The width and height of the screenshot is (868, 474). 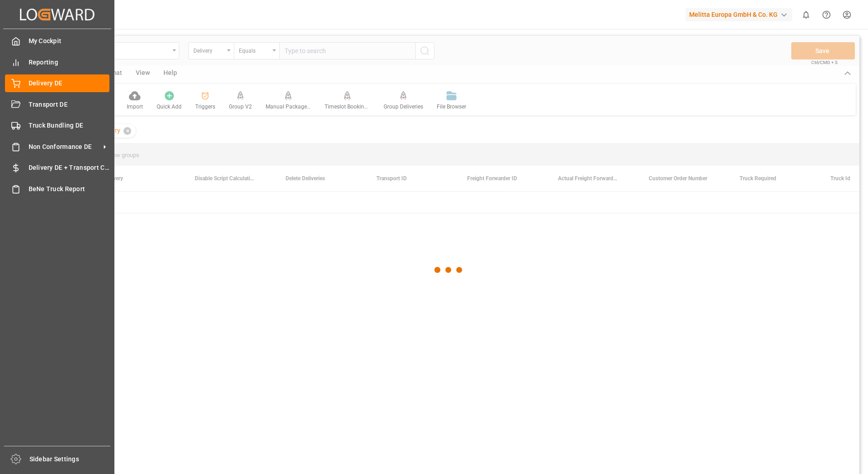 I want to click on a: Transport DE, so click(x=57, y=104).